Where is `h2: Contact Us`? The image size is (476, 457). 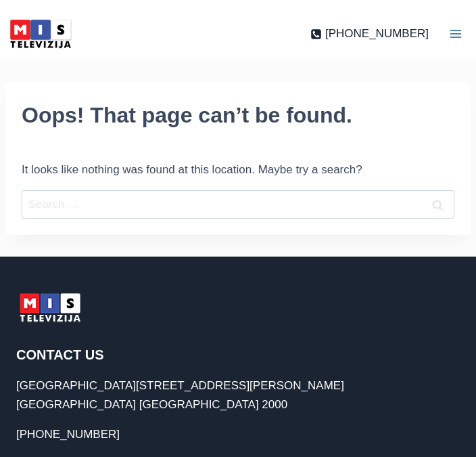
h2: Contact Us is located at coordinates (238, 355).